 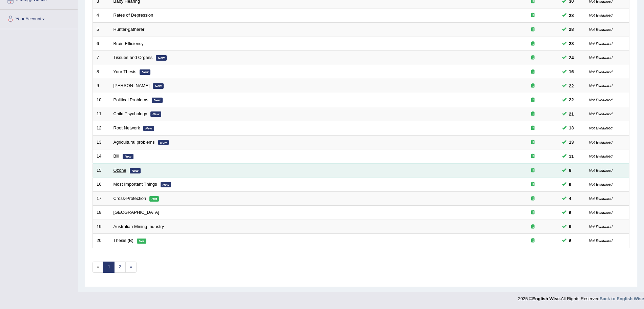 I want to click on td: 8, so click(x=102, y=72).